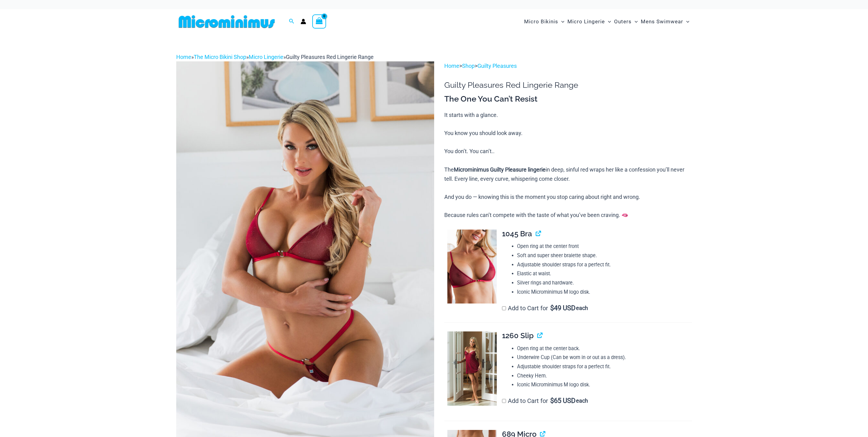 This screenshot has height=437, width=868. What do you see at coordinates (626, 22) in the screenshot?
I see `a: OutersMenu ToggleMenu Toggle` at bounding box center [626, 22].